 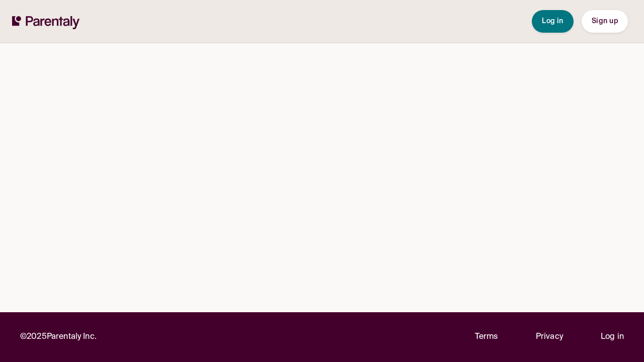 I want to click on p: © 2025 Parentaly Inc., so click(x=59, y=337).